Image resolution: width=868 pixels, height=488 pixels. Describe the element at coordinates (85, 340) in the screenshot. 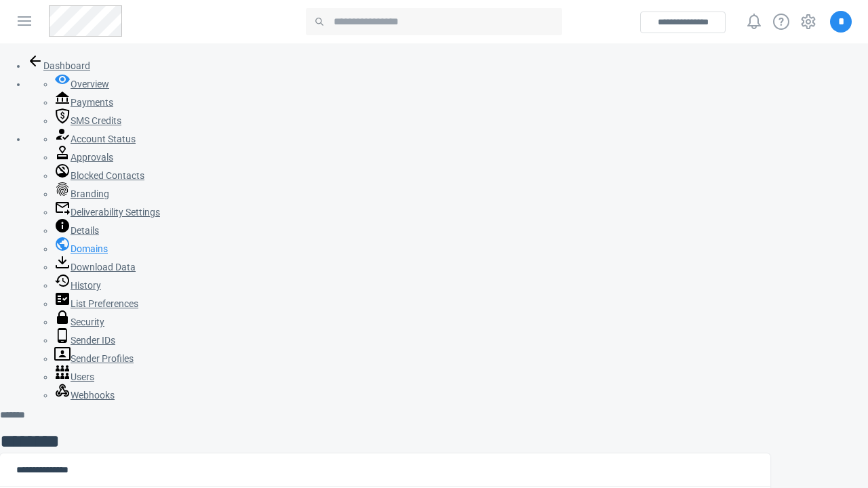

I see `a: Sender IDs` at that location.